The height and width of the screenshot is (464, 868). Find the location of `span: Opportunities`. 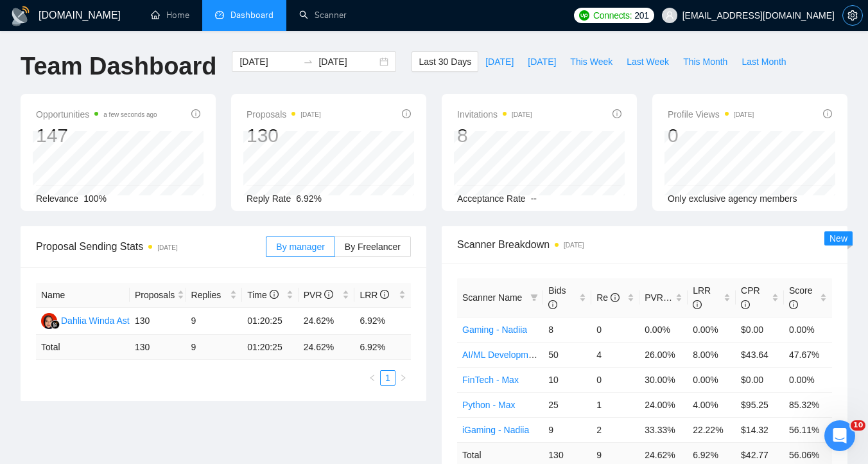

span: Opportunities is located at coordinates (96, 115).